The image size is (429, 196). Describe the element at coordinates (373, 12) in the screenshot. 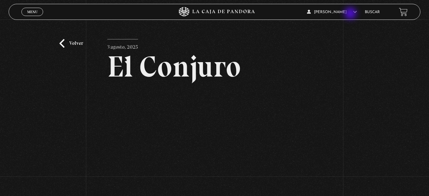

I see `a: Buscar` at that location.